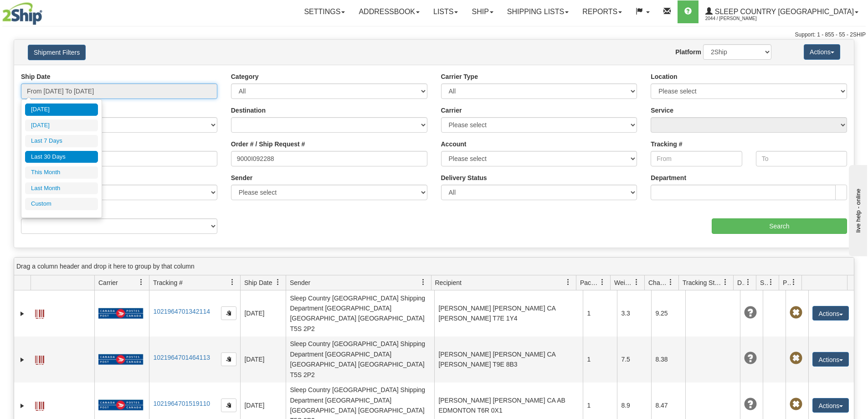 Image resolution: width=868 pixels, height=419 pixels. Describe the element at coordinates (602, 282) in the screenshot. I see `a: Packages filter column settings` at that location.